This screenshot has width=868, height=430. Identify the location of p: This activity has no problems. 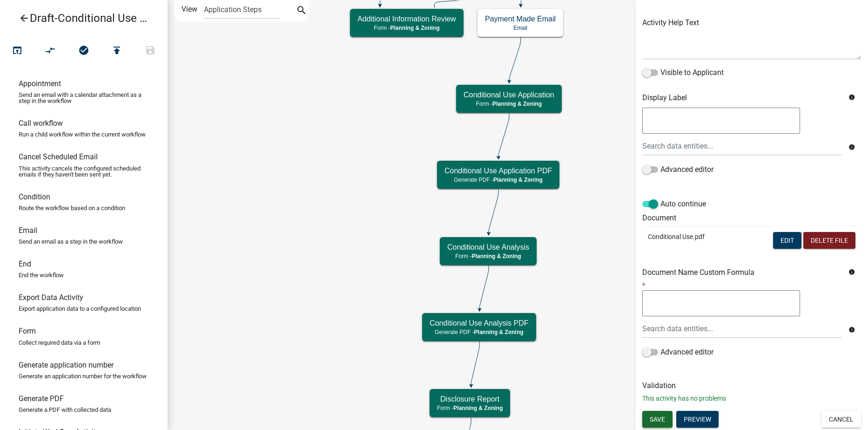
(752, 398).